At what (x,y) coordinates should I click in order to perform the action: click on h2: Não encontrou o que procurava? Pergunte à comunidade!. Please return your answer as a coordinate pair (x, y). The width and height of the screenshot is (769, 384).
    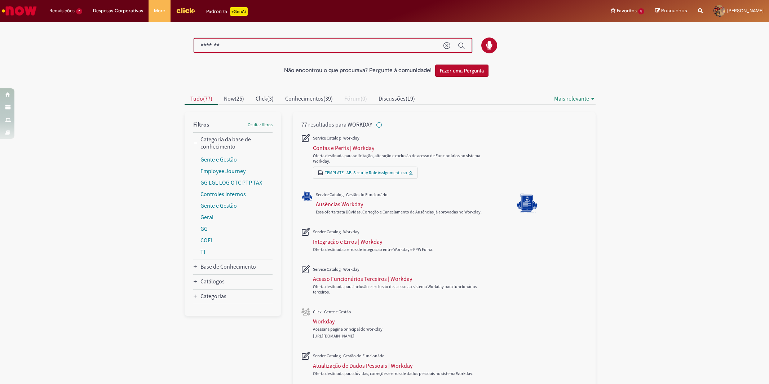
    Looking at the image, I should click on (358, 71).